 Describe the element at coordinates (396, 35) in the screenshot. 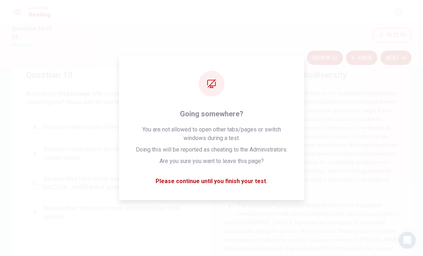

I see `span: 00:22:15` at that location.